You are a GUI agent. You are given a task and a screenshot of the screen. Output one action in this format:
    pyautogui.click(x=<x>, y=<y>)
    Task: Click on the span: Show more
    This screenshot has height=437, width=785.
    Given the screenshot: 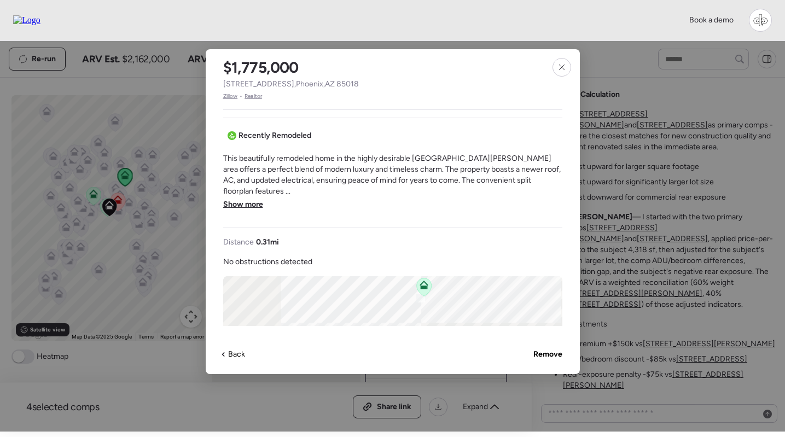 What is the action you would take?
    pyautogui.click(x=243, y=205)
    